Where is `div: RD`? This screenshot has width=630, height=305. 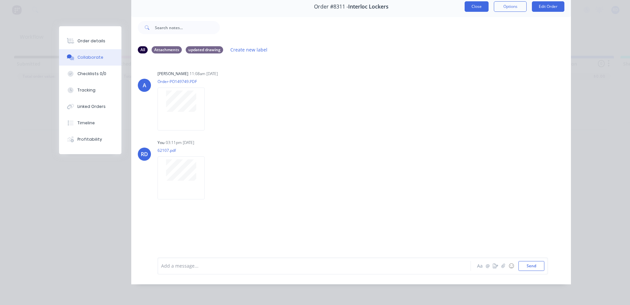 div: RD is located at coordinates (144, 154).